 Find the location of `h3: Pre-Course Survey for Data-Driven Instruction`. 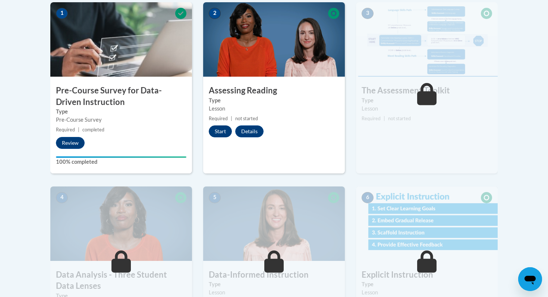

h3: Pre-Course Survey for Data-Driven Instruction is located at coordinates (121, 96).